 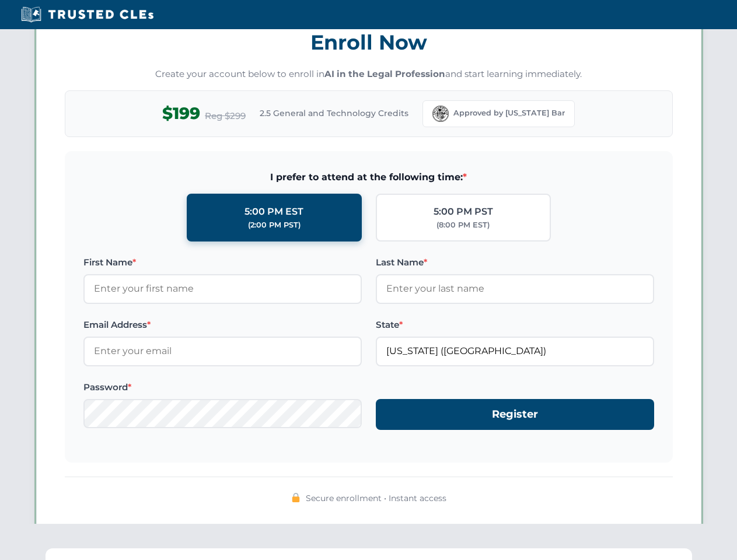 I want to click on input: Enter your last name, so click(x=514, y=288).